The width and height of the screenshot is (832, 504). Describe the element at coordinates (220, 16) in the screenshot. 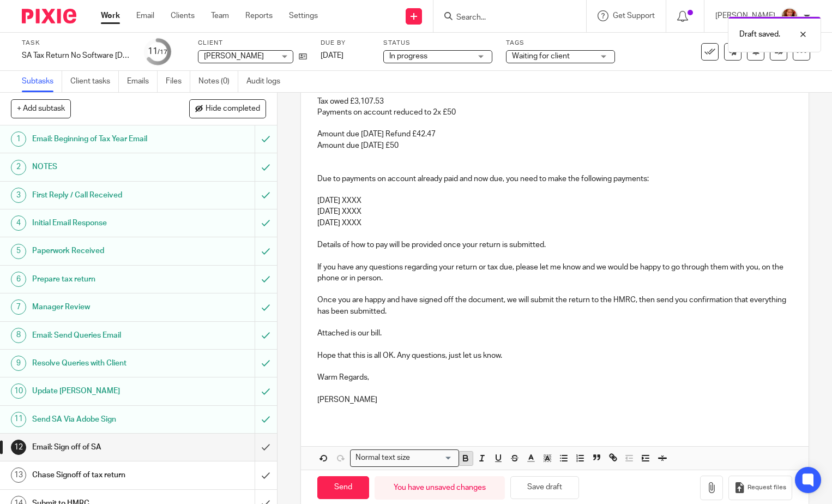

I see `a: Team` at that location.